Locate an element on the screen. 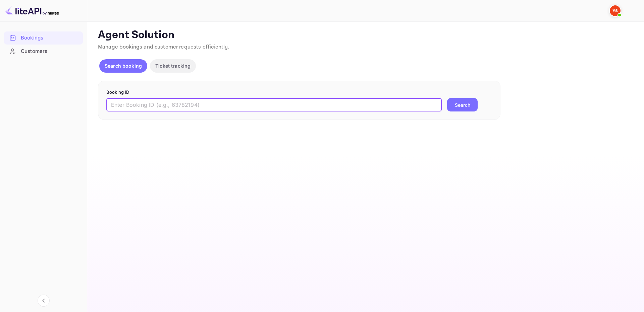  a: Customers is located at coordinates (43, 51).